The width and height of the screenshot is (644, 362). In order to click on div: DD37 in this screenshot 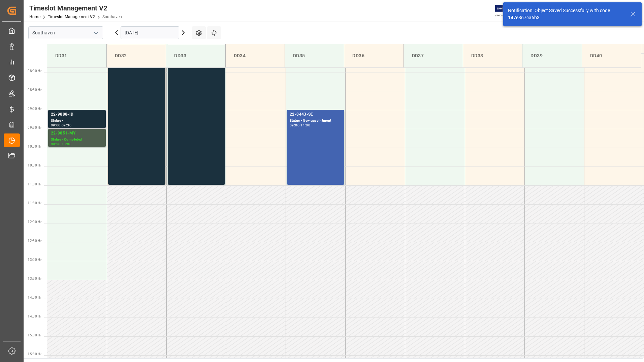, I will do `click(433, 56)`.